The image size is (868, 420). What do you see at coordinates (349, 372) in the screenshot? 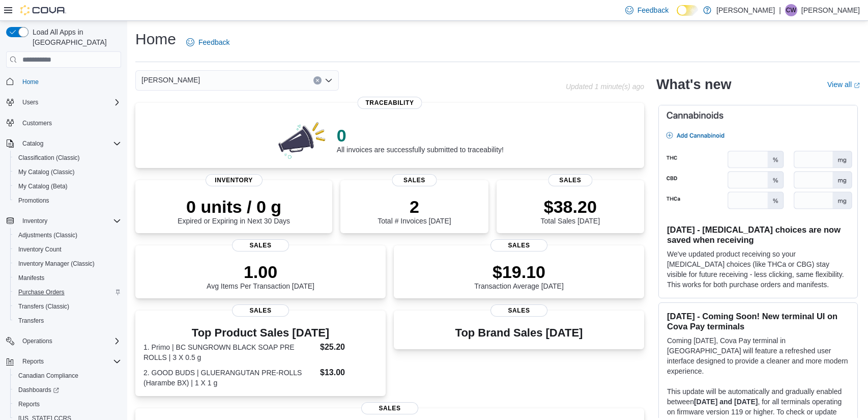
I see `dd: $13.00` at bounding box center [349, 372].